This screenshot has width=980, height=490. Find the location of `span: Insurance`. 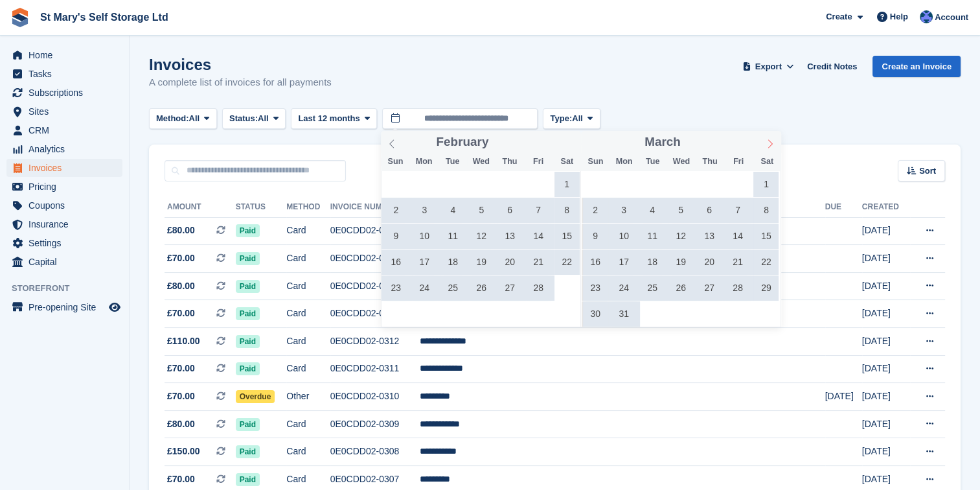

span: Insurance is located at coordinates (67, 224).